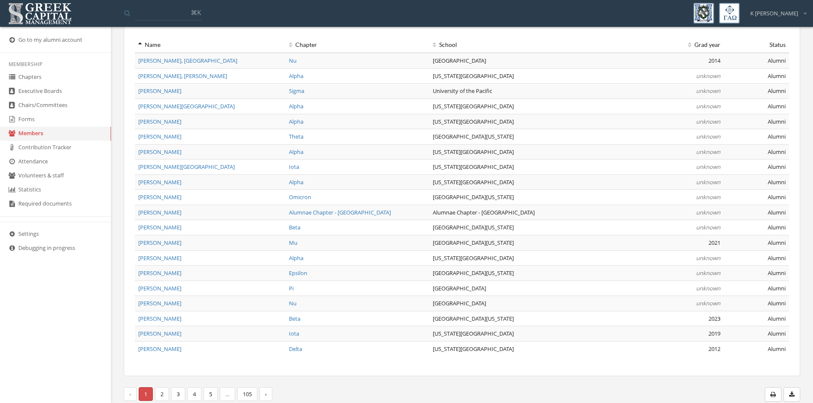 This screenshot has height=403, width=813. I want to click on li: Next, so click(266, 394).